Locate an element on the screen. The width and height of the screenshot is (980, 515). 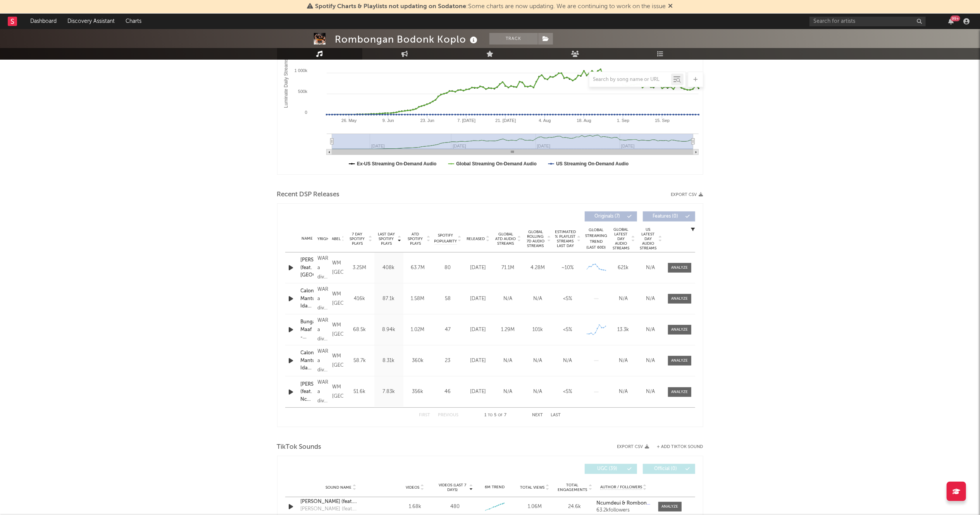
button: UGC(39) is located at coordinates (611, 469).